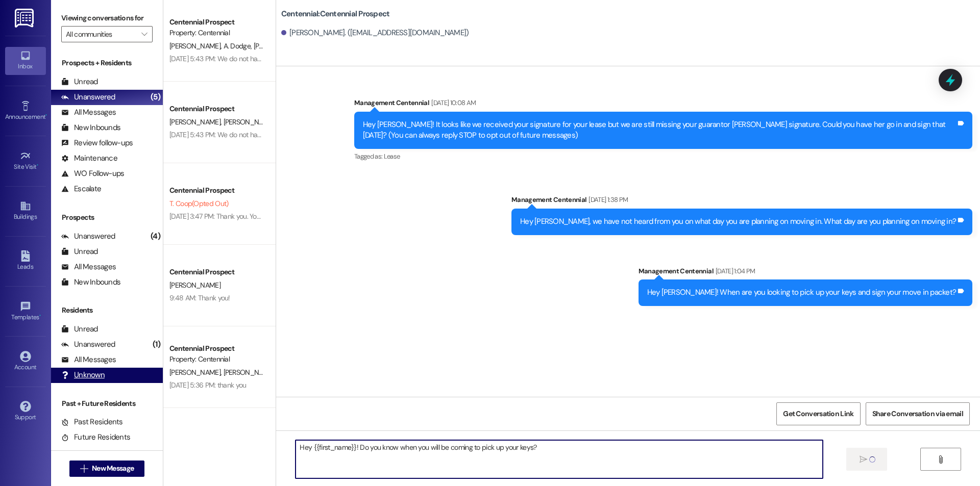 This screenshot has height=486, width=980. What do you see at coordinates (199, 204) in the screenshot?
I see `span: T. Coop (Opted Out)` at bounding box center [199, 204].